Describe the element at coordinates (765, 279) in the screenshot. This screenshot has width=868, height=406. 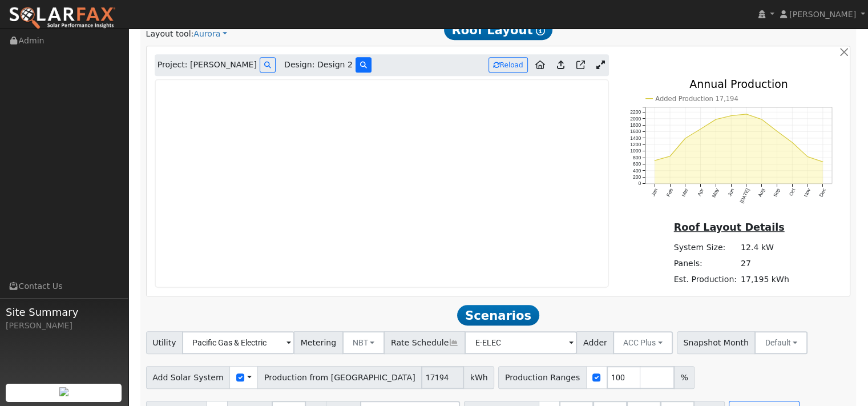
I see `td: 17,195 kWh` at that location.